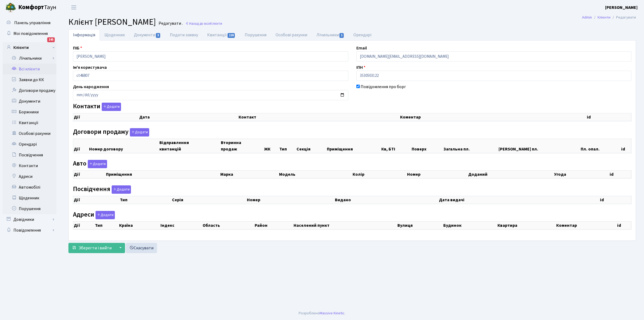 The width and height of the screenshot is (644, 320). What do you see at coordinates (29, 230) in the screenshot?
I see `a: Повідомлення` at bounding box center [29, 230].